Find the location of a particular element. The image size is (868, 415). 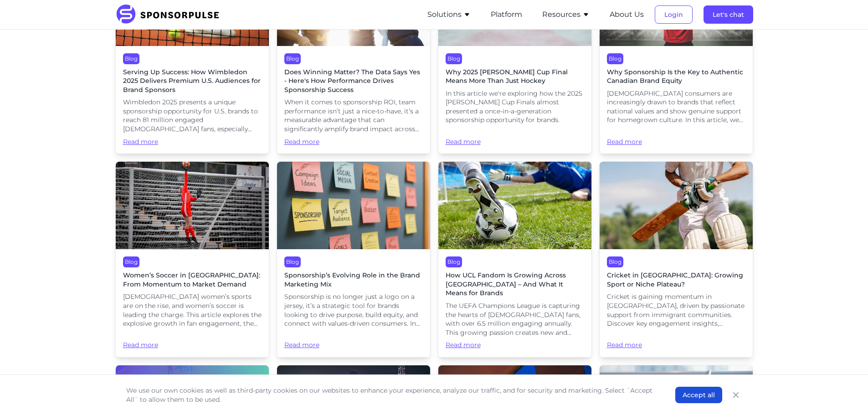

span: When it comes to sponsorship ROI, team performance isn’t just a nice-to-have, it’s a measurable a... is located at coordinates (354, 116).